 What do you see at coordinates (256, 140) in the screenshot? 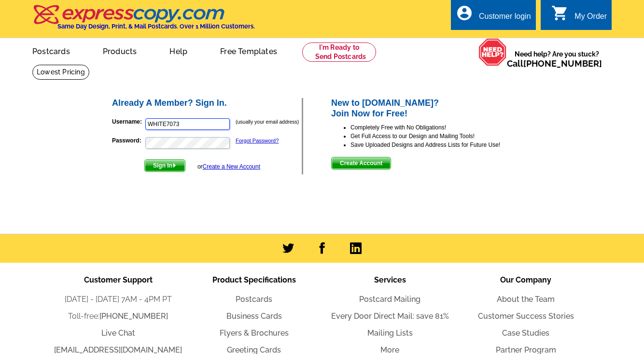
I see `a: Forgot Password?` at bounding box center [256, 140].